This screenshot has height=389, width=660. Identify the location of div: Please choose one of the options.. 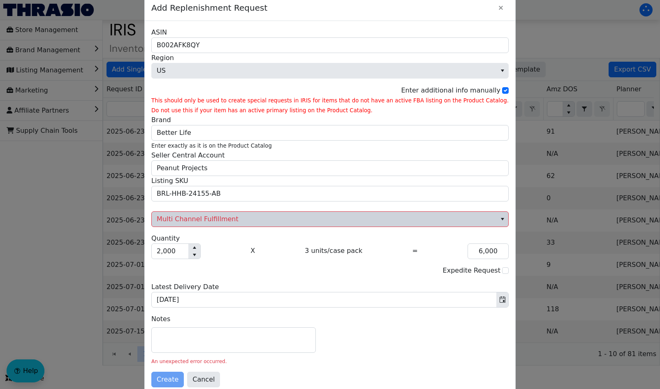
(330, 214).